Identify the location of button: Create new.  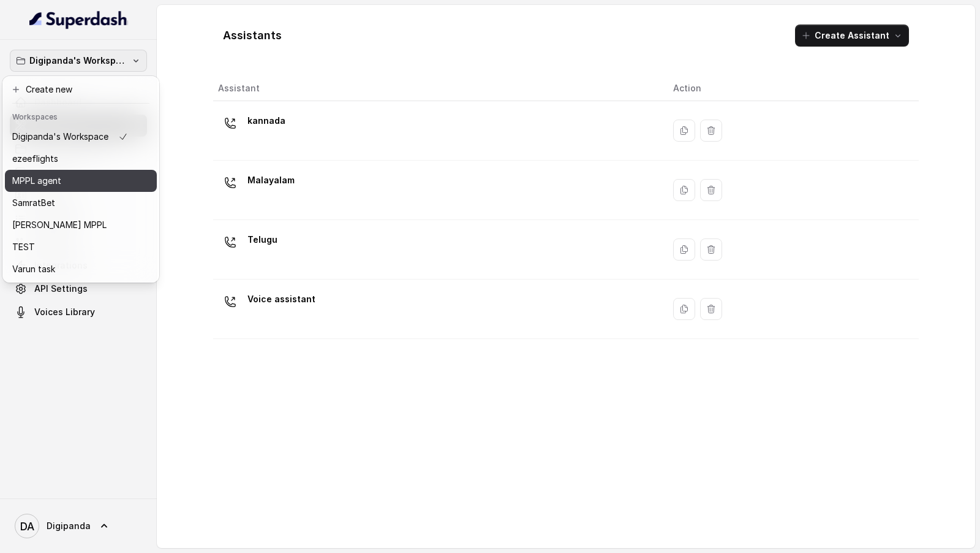
(81, 90).